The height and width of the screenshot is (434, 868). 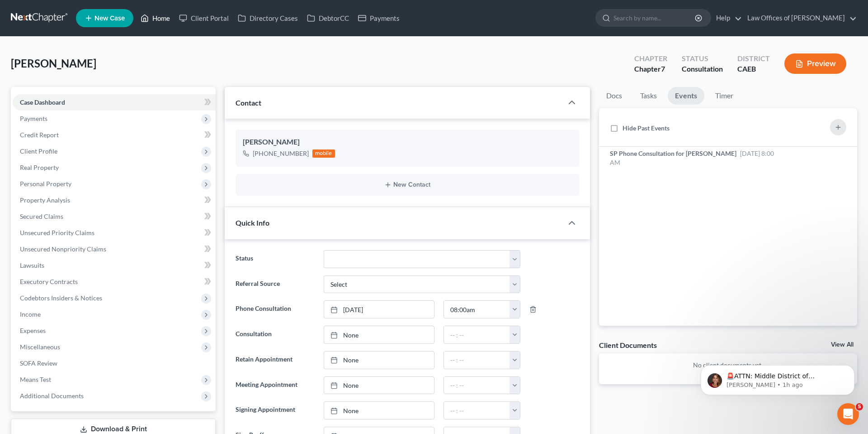 What do you see at coordinates (38, 362) in the screenshot?
I see `span: SOFA Review` at bounding box center [38, 362].